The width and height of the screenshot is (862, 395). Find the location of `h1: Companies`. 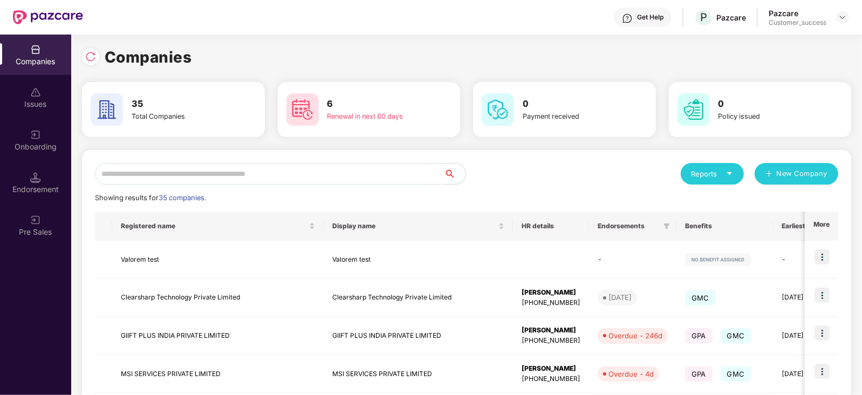

h1: Companies is located at coordinates (148, 57).